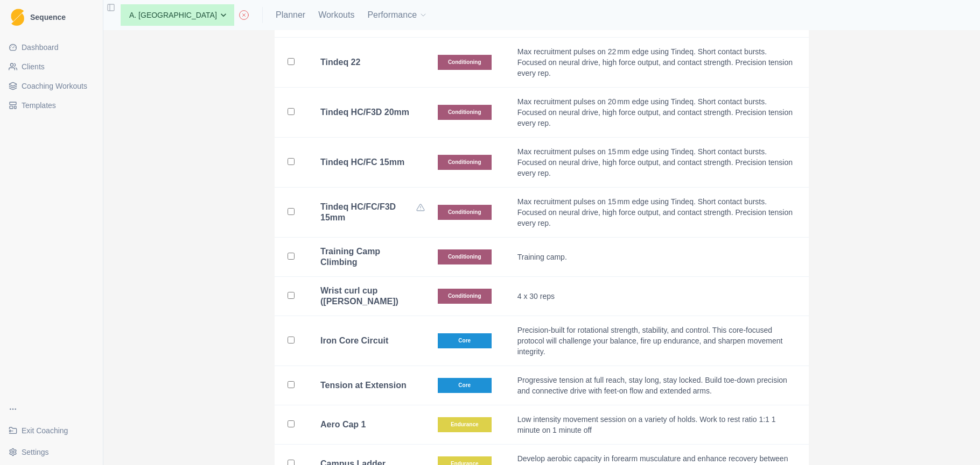  What do you see at coordinates (656, 385) in the screenshot?
I see `p: Progressive tension at full reach, stay long, stay locked. Build toe-down precision and connectiv...` at bounding box center [656, 385].